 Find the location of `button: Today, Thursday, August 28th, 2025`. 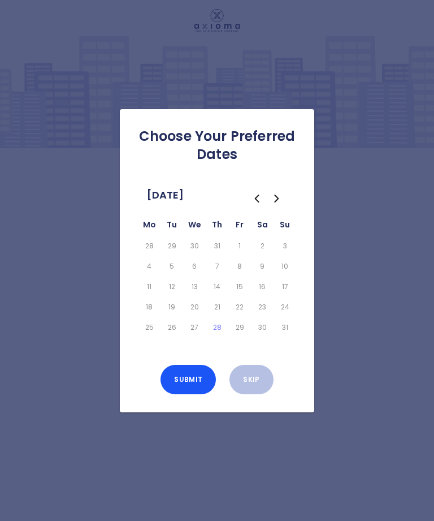

button: Today, Thursday, August 28th, 2025 is located at coordinates (217, 327).